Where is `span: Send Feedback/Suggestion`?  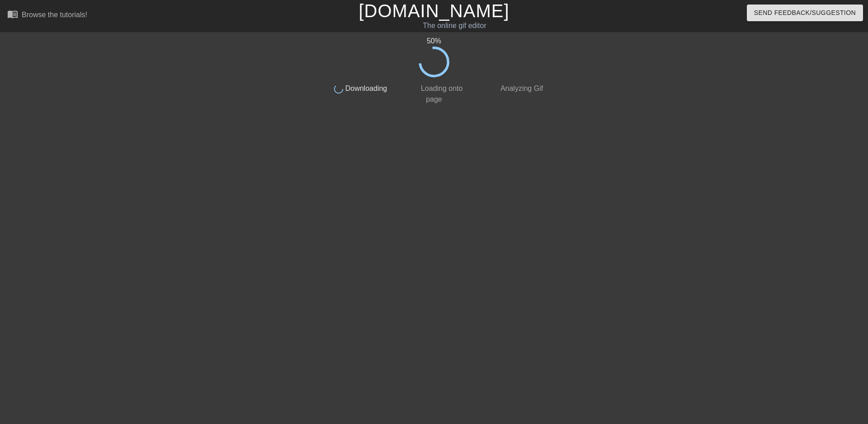 span: Send Feedback/Suggestion is located at coordinates (805, 12).